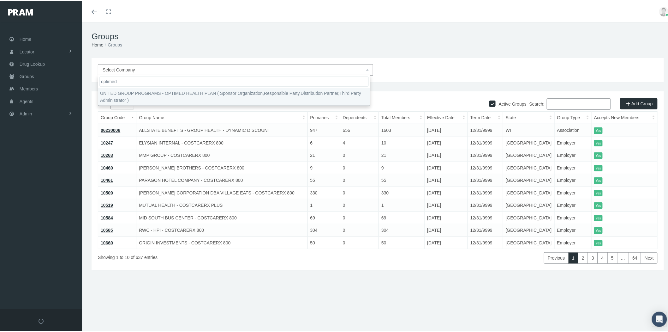 This screenshot has height=332, width=668. What do you see at coordinates (573, 117) in the screenshot?
I see `th: Group Type: activate to sort column ascending` at bounding box center [573, 117].